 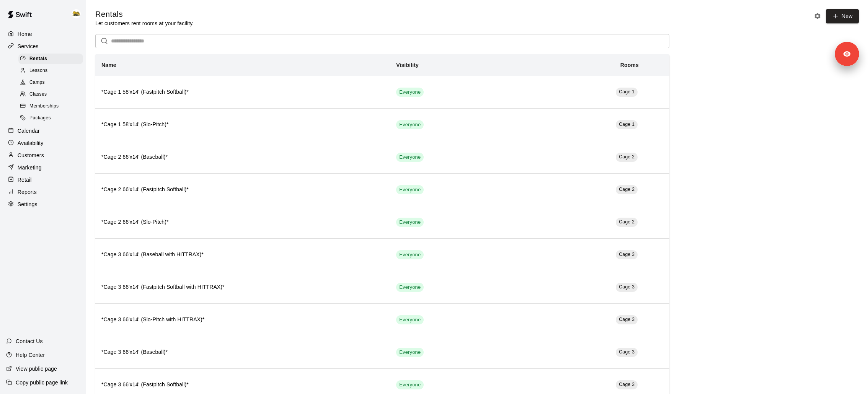 I want to click on div: Services, so click(x=43, y=46).